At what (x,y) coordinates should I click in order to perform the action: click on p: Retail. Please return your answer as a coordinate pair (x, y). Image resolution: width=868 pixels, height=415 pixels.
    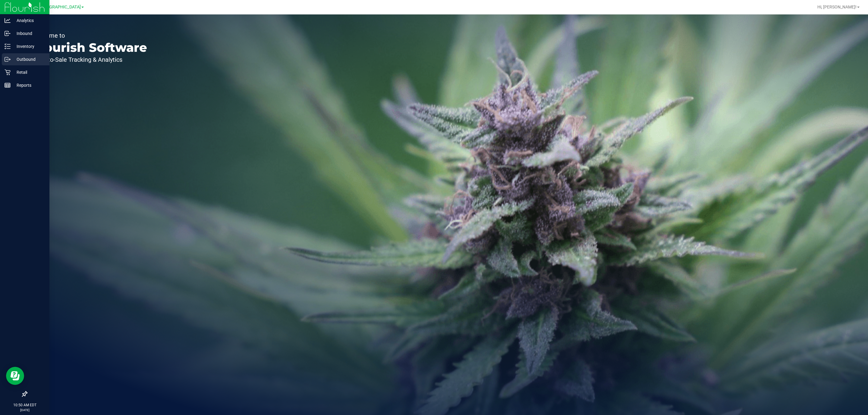
    Looking at the image, I should click on (29, 72).